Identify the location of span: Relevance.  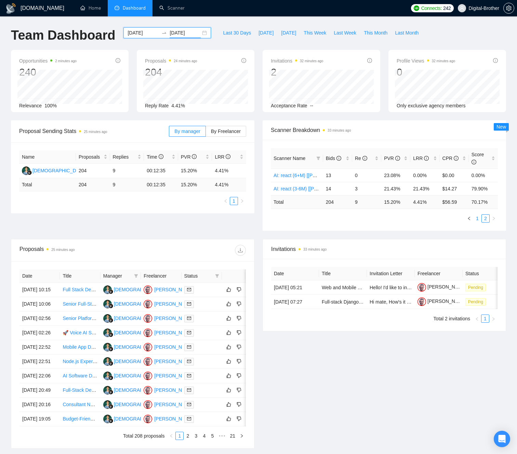
(30, 106).